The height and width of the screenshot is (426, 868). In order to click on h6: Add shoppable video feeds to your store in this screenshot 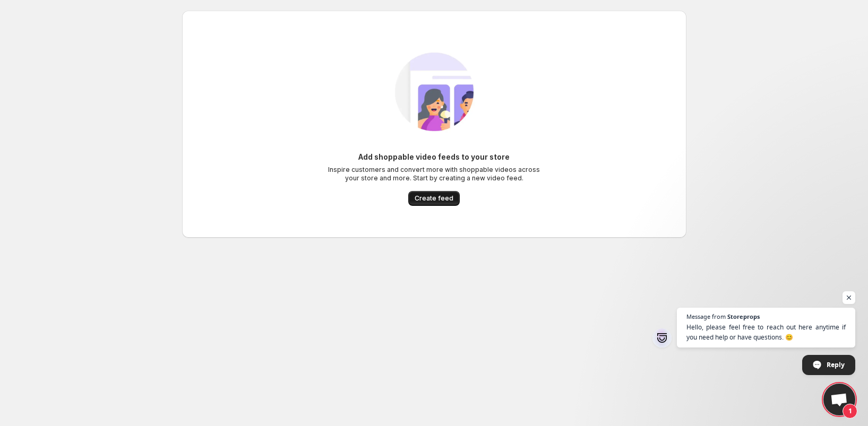, I will do `click(434, 157)`.